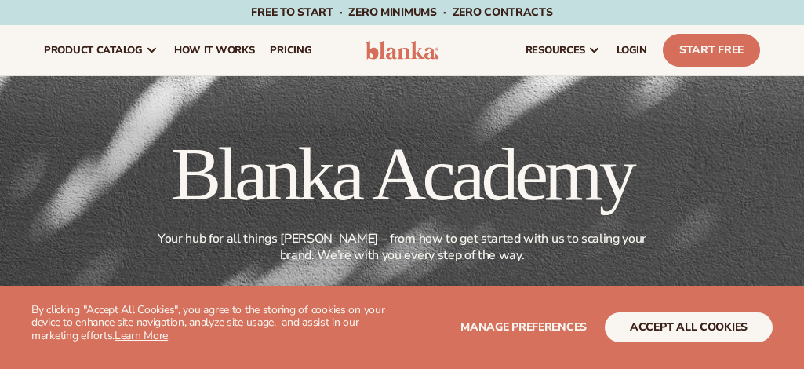  What do you see at coordinates (712, 50) in the screenshot?
I see `a: Start Free` at bounding box center [712, 50].